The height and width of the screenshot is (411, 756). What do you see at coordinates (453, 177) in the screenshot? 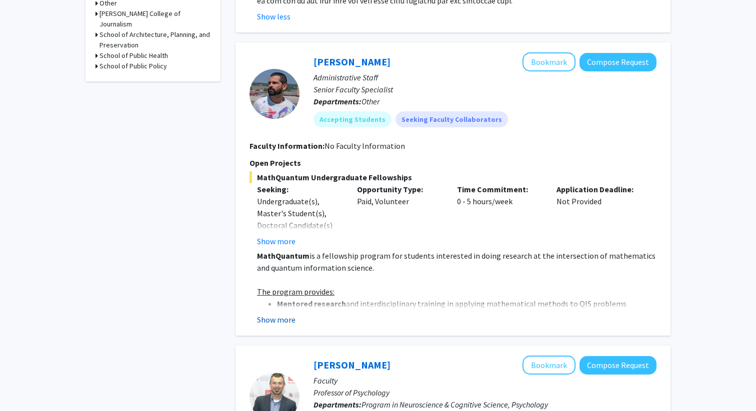
I see `span: MathQuantum Undergraduate Fellowships` at bounding box center [453, 177].